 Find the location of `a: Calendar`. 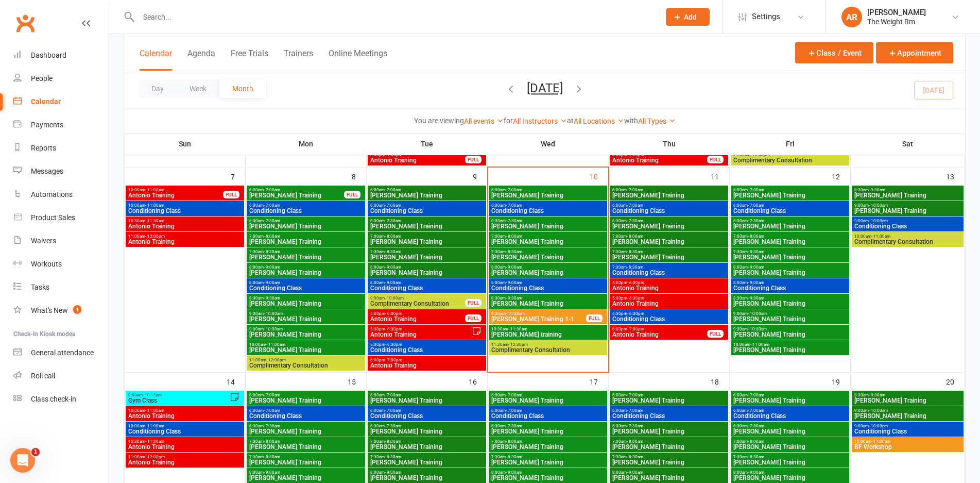

a: Calendar is located at coordinates (61, 102).